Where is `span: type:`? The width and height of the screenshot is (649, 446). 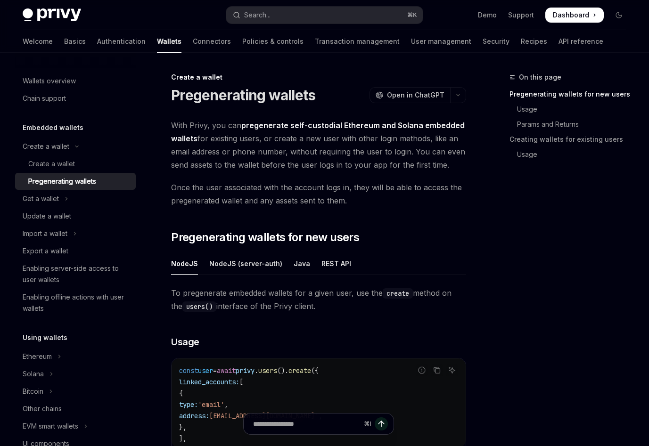
span: type: is located at coordinates (188, 405).